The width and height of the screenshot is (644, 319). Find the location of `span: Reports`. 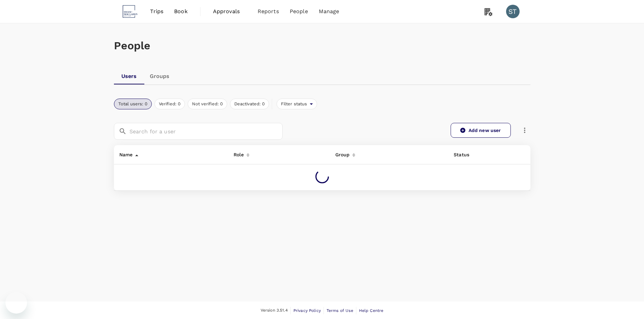

span: Reports is located at coordinates (268, 11).